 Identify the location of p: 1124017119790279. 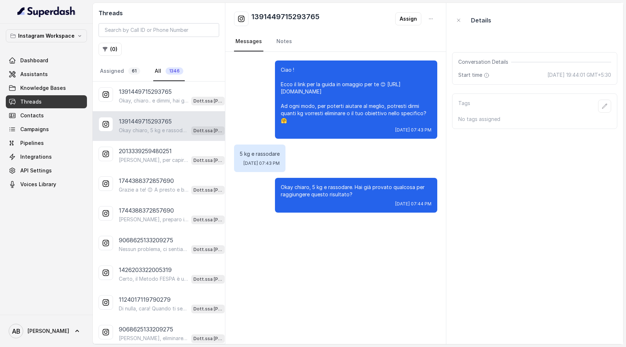
(145, 300).